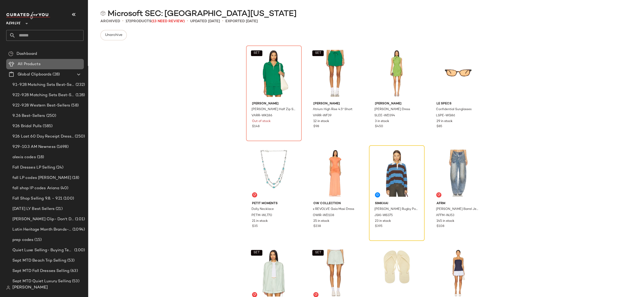 The height and width of the screenshot is (297, 644). I want to click on span: 9.22-9.28 Western Best-Sellers, so click(41, 106).